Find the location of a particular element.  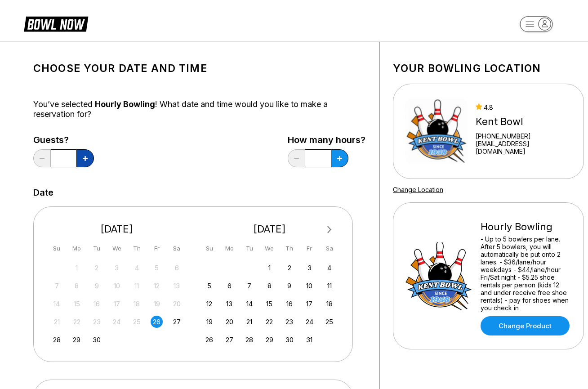

div: Not available Tuesday, September 16th, 2025 is located at coordinates (97, 303).